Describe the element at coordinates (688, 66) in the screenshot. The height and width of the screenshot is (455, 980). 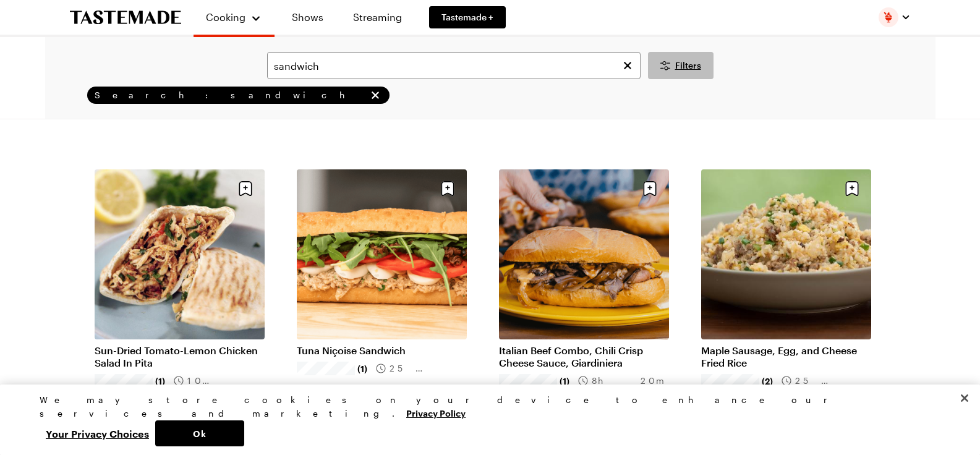
I see `span: Filters` at that location.